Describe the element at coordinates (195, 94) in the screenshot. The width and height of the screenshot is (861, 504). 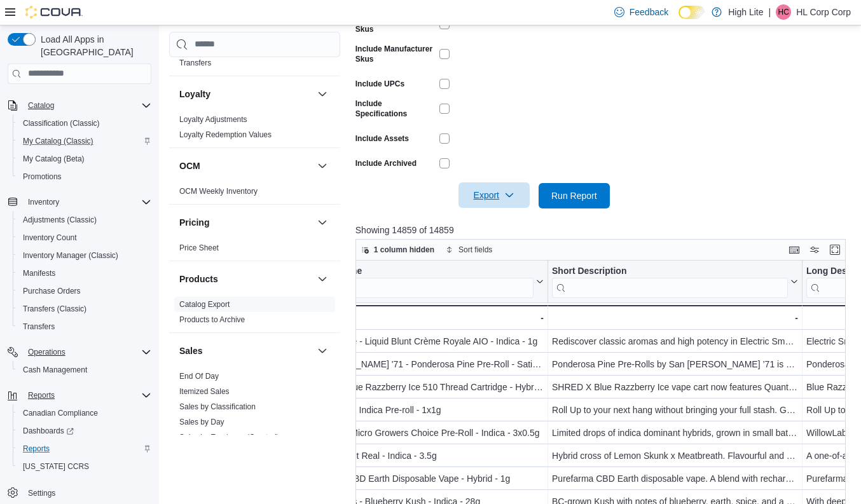
I see `h3: Loyalty` at that location.